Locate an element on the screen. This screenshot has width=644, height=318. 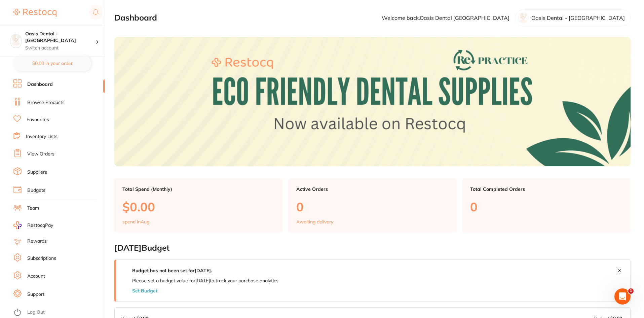
a: Active Orders0Awaiting delivery is located at coordinates (372, 206).